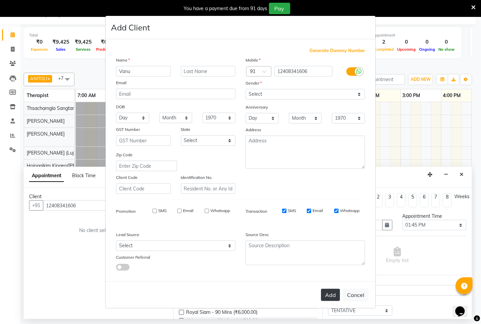 The height and width of the screenshot is (324, 481). Describe the element at coordinates (186, 129) in the screenshot. I see `label: State` at that location.